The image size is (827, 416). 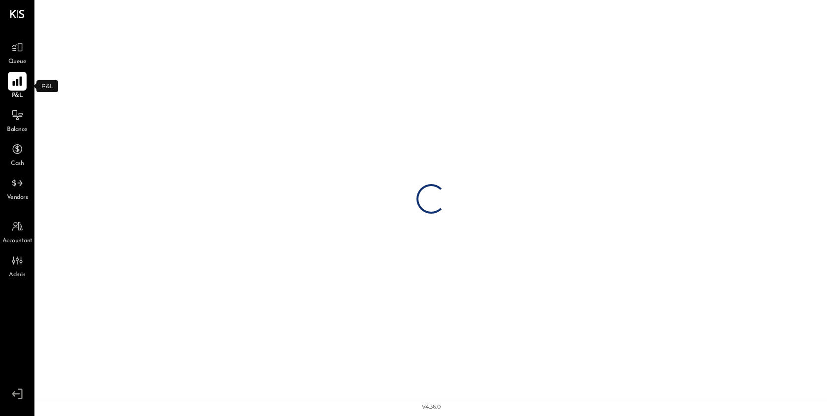 What do you see at coordinates (47, 86) in the screenshot?
I see `div: P&L` at bounding box center [47, 86].